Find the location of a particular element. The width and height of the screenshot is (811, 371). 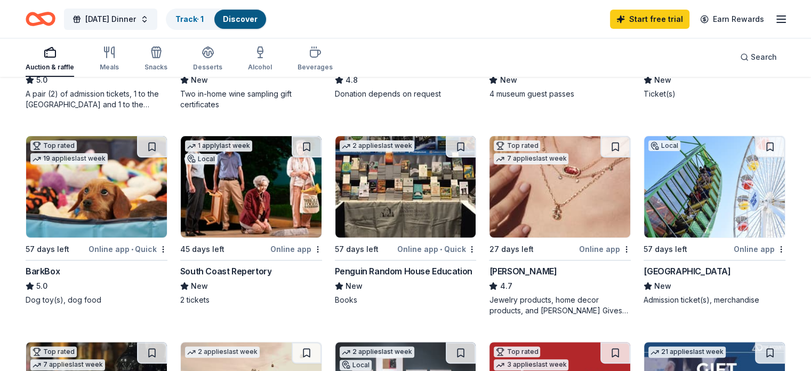

div: 21 applies last week is located at coordinates (687, 352).